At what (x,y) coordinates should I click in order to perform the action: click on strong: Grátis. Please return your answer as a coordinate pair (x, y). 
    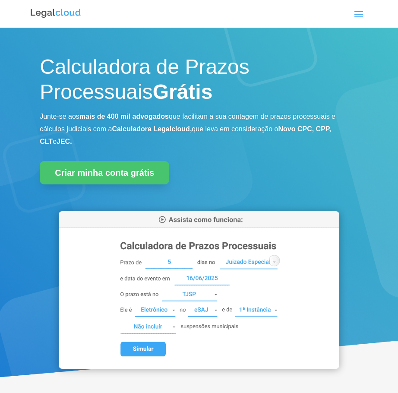
    Looking at the image, I should click on (183, 92).